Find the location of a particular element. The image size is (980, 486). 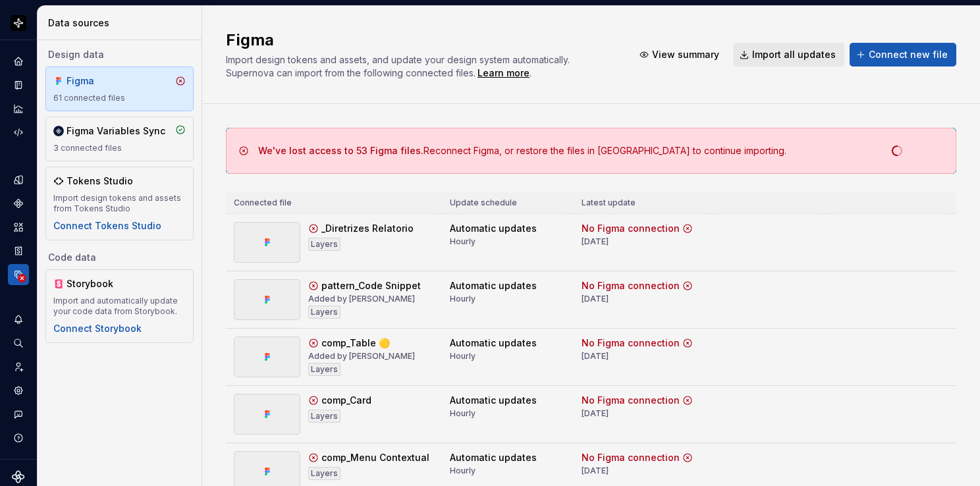

div: Connect Tokens Studio is located at coordinates (108, 226).